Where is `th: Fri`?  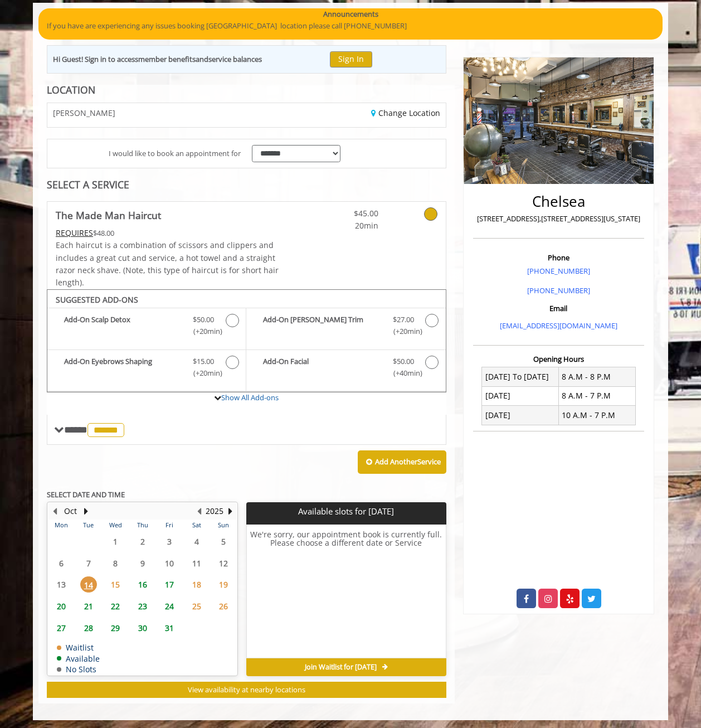
th: Fri is located at coordinates (169, 525).